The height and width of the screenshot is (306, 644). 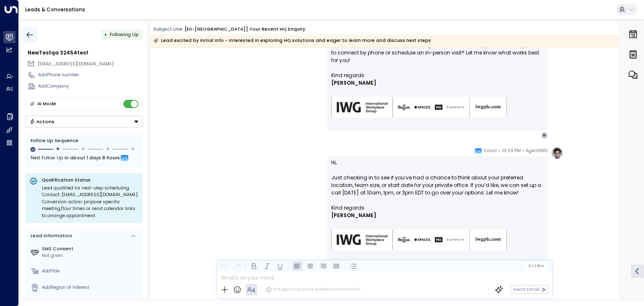 What do you see at coordinates (91, 180) in the screenshot?
I see `p: Qualification Status` at bounding box center [91, 180].